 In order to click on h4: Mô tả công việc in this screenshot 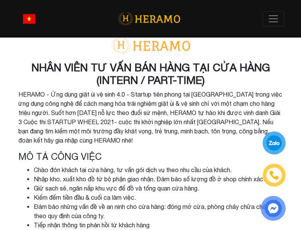, I will do `click(151, 157)`.